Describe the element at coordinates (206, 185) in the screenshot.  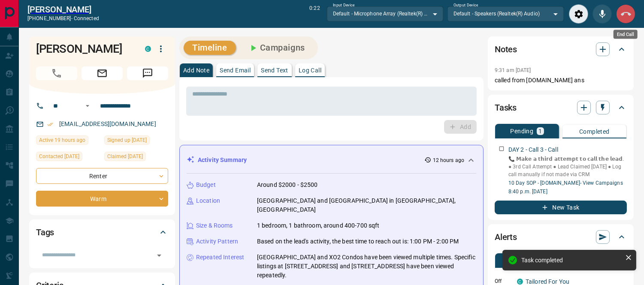
I see `p: Budget` at that location.